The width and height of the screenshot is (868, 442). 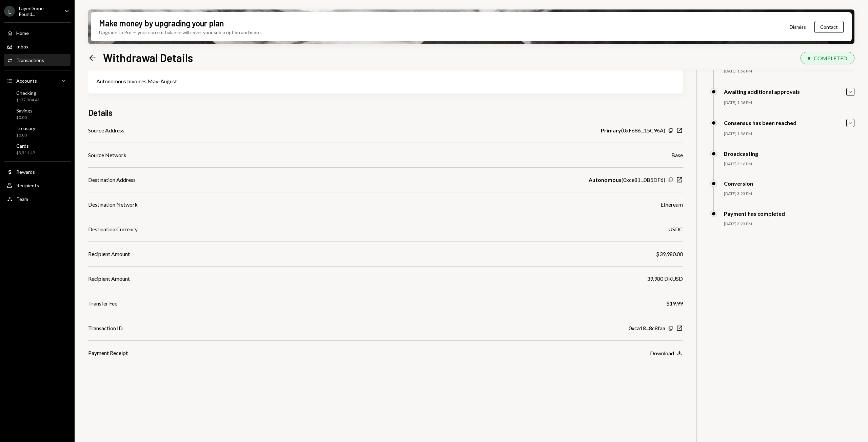 What do you see at coordinates (755, 214) in the screenshot?
I see `div: Payment has completed` at bounding box center [755, 214].